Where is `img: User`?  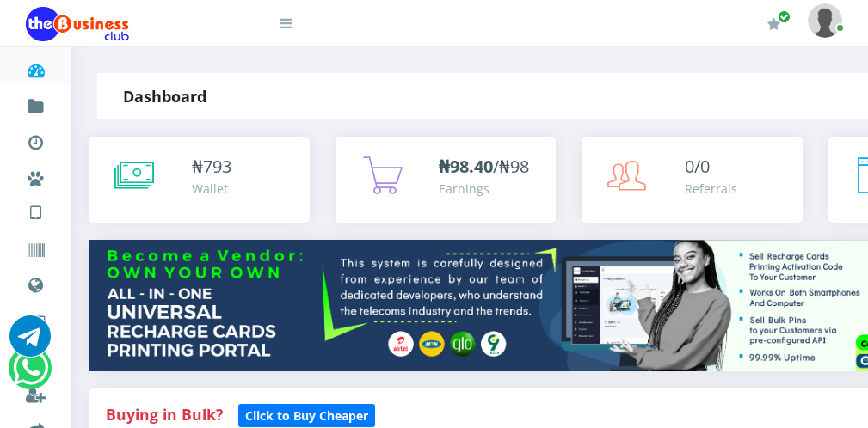
img: User is located at coordinates (825, 19).